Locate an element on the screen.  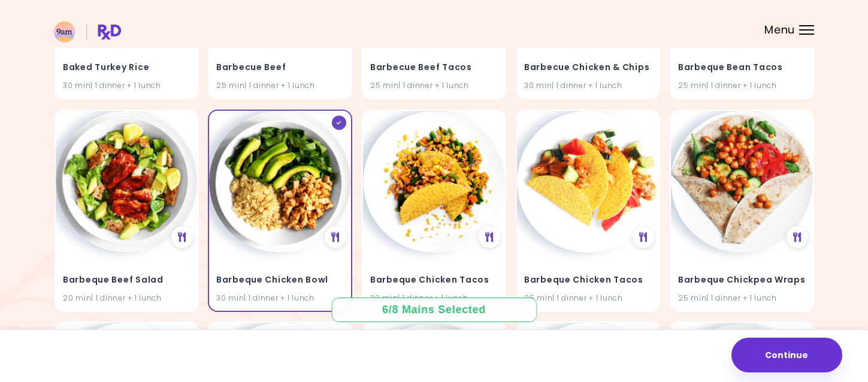
button: Continue is located at coordinates (787, 355).